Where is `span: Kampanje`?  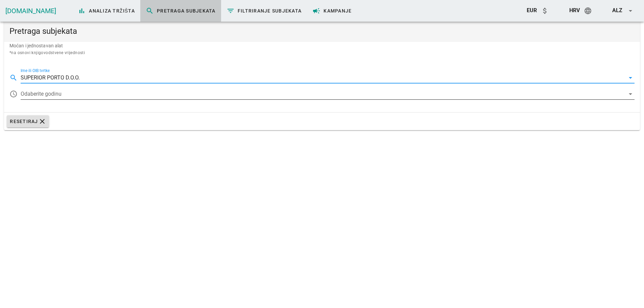 span: Kampanje is located at coordinates (332, 11).